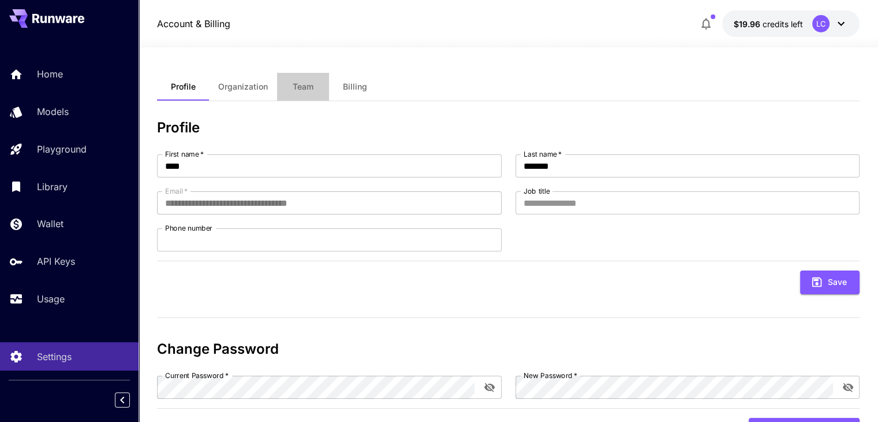  I want to click on p: API Keys, so click(56, 261).